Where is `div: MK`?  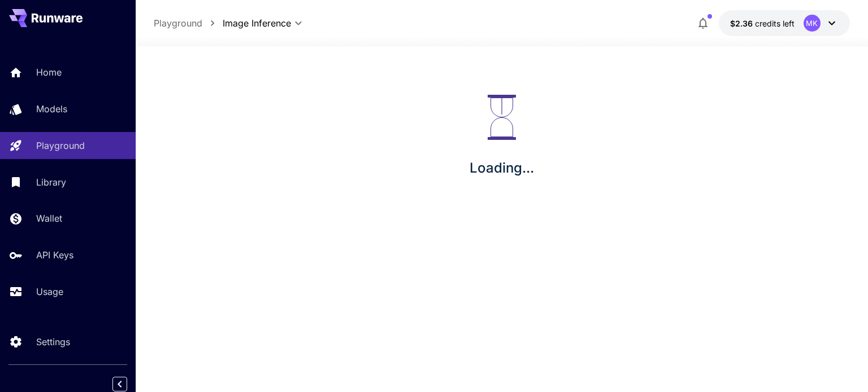
div: MK is located at coordinates (812, 23).